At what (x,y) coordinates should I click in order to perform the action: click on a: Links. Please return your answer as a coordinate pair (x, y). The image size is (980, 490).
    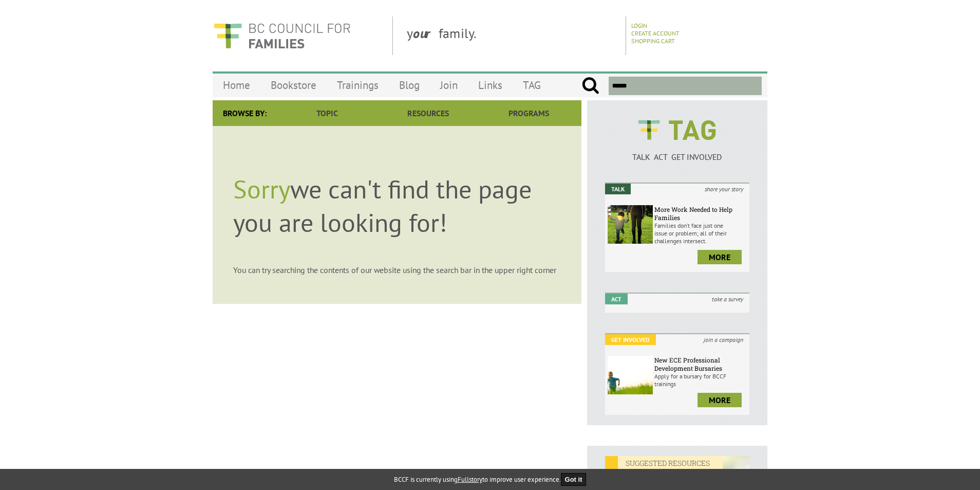
    Looking at the image, I should click on (490, 85).